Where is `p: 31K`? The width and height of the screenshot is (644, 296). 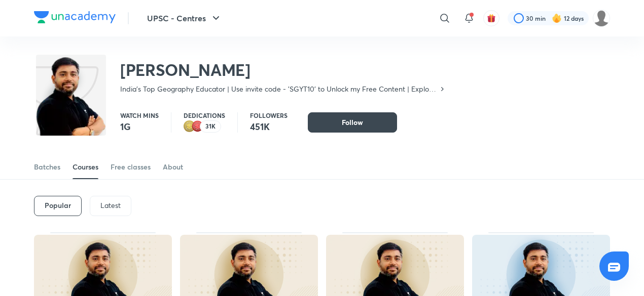
p: 31K is located at coordinates (211, 126).